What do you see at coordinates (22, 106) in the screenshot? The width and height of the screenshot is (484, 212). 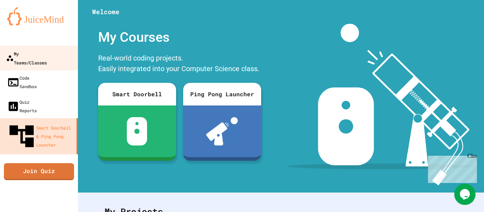 I see `div: Quiz Reports` at bounding box center [22, 106].